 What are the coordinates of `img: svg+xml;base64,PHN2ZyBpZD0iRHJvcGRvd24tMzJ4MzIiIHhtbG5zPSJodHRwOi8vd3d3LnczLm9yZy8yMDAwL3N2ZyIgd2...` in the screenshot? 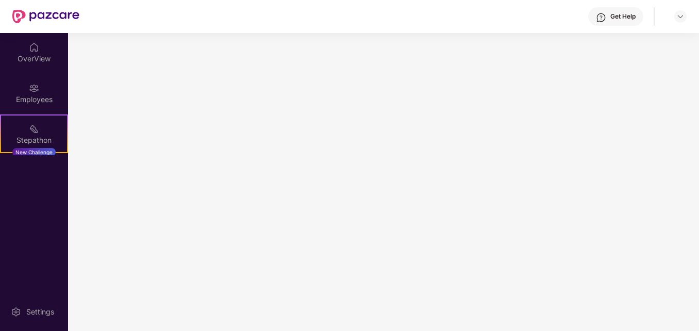 It's located at (681, 17).